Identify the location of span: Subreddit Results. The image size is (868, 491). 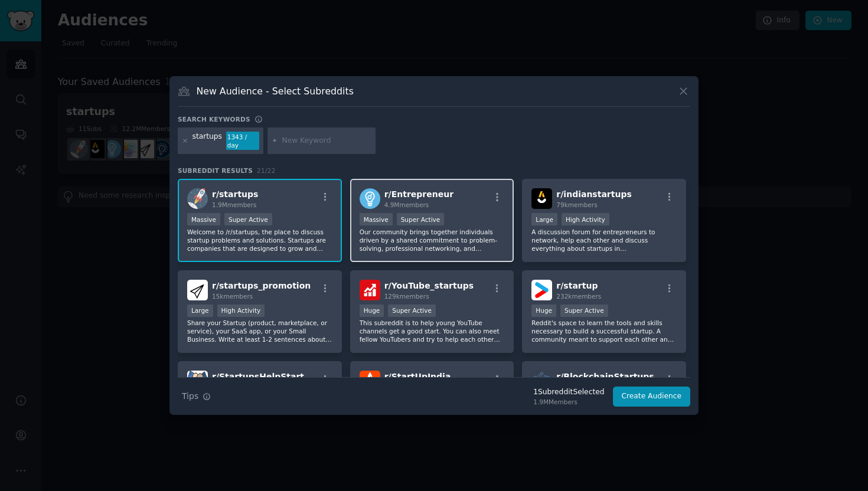
(215, 170).